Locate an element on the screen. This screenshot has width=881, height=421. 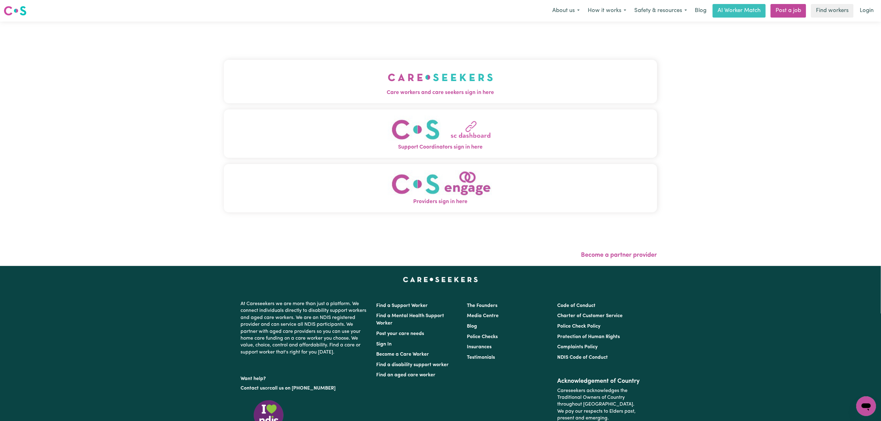
a: Login is located at coordinates (866, 11).